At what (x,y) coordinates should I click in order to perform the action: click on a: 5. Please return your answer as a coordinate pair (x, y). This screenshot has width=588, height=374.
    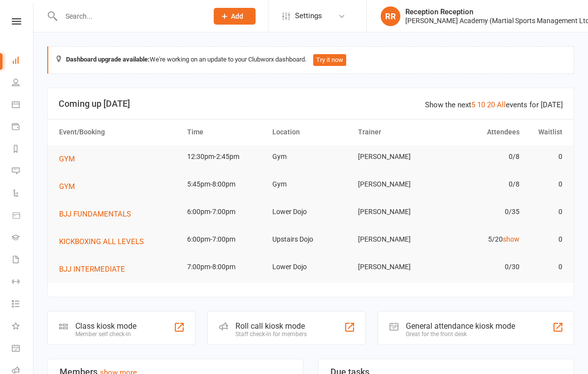
    Looking at the image, I should click on (473, 105).